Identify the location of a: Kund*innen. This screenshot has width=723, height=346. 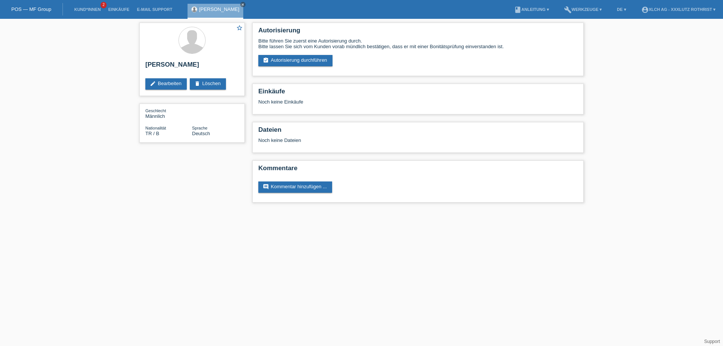
(87, 9).